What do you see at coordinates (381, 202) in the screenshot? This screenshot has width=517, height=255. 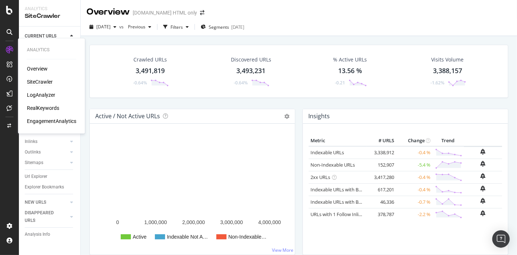 I see `td: 46,336` at bounding box center [381, 202].